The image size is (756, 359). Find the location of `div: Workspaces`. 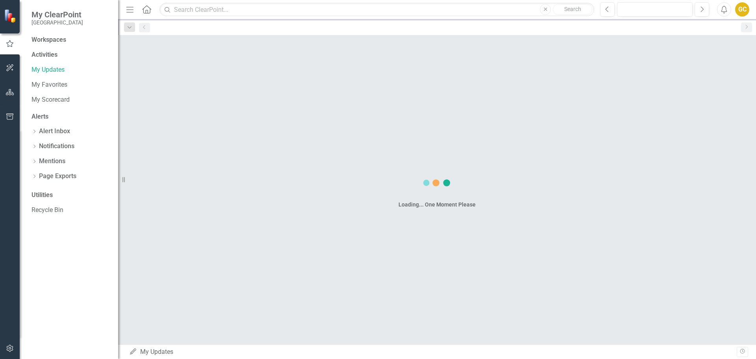

div: Workspaces is located at coordinates (49, 40).